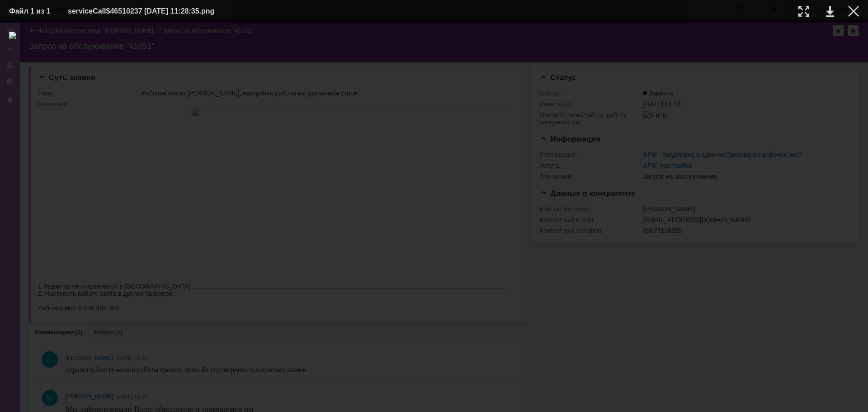  Describe the element at coordinates (853, 11) in the screenshot. I see `div: Закрыть окно (Esc)` at that location.